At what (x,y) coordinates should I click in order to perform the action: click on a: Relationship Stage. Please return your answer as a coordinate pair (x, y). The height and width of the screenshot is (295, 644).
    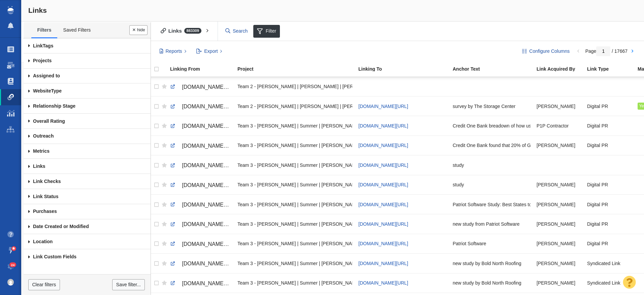
    Looking at the image, I should click on (87, 106).